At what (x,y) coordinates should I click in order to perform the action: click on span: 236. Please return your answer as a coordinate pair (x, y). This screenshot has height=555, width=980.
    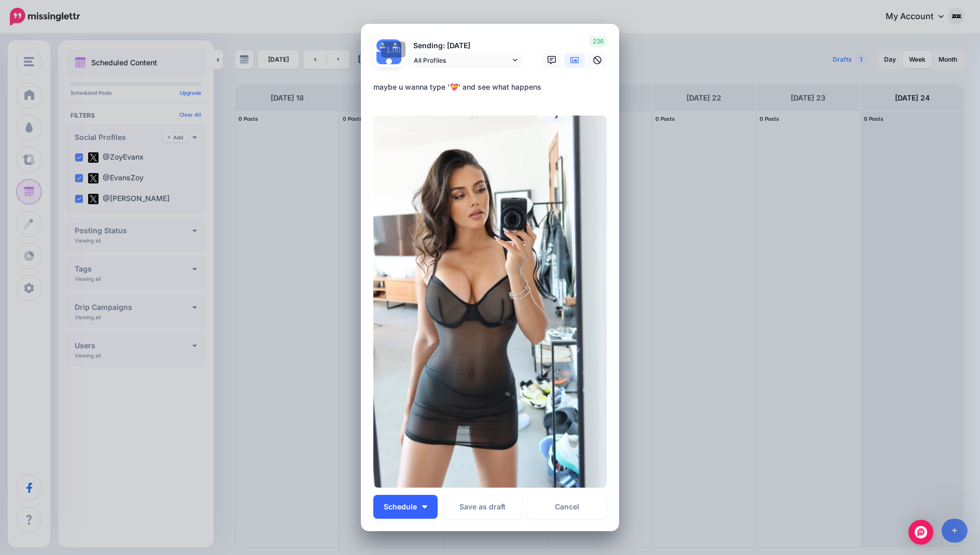
    Looking at the image, I should click on (598, 41).